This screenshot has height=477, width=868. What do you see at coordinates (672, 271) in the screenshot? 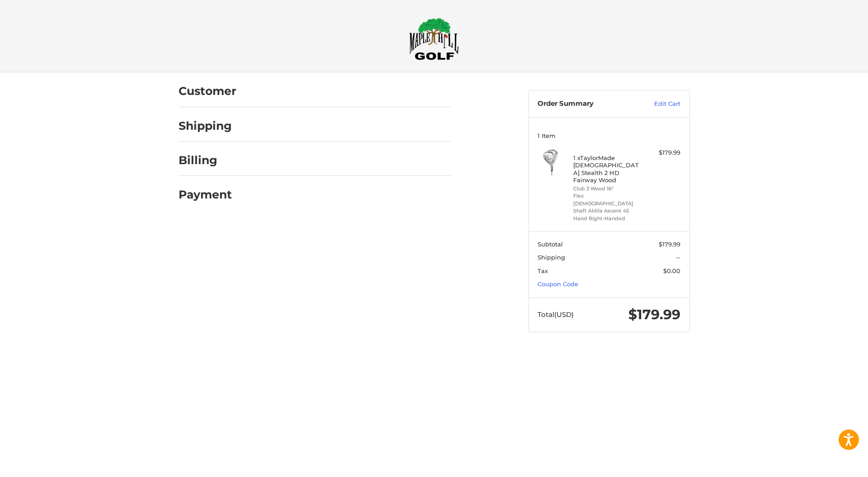
I see `span: $0.00` at bounding box center [672, 271].